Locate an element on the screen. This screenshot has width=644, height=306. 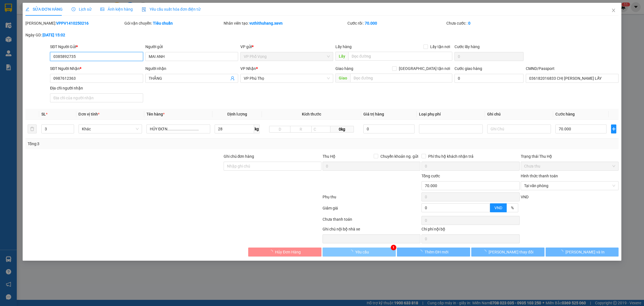
span: Đơn vị tính is located at coordinates (89, 114).